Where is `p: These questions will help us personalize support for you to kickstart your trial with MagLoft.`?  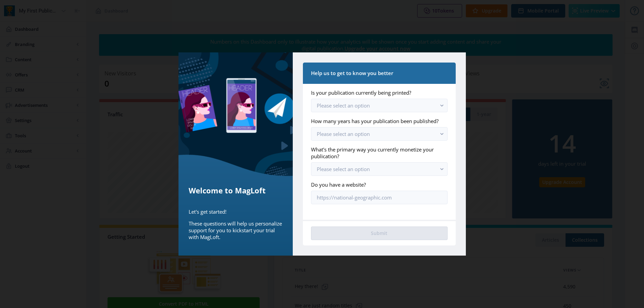 p: These questions will help us personalize support for you to kickstart your trial with MagLoft. is located at coordinates (235, 230).